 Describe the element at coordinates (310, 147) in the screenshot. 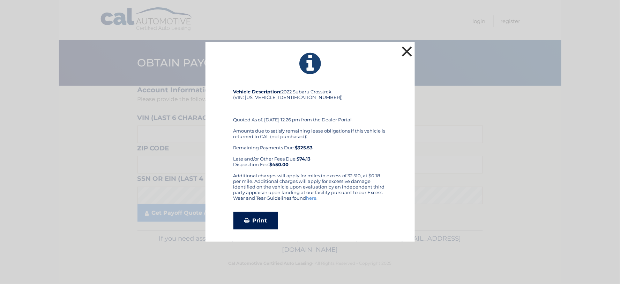

I see `div: Amounts due to satisfy remaining lease obligations if this vehicle is returned to CAL (not purcha...` at that location.